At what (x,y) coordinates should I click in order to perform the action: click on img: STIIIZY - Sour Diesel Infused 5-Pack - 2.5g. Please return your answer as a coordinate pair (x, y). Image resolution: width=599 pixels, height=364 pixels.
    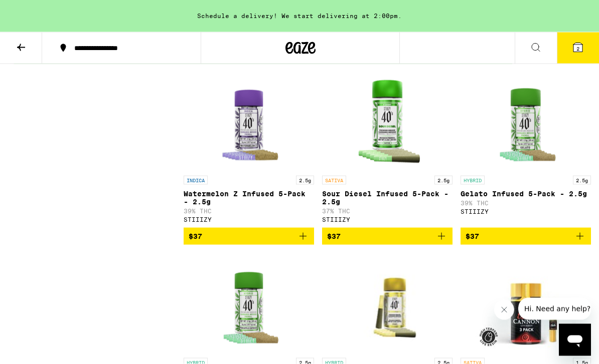
    Looking at the image, I should click on (388, 121).